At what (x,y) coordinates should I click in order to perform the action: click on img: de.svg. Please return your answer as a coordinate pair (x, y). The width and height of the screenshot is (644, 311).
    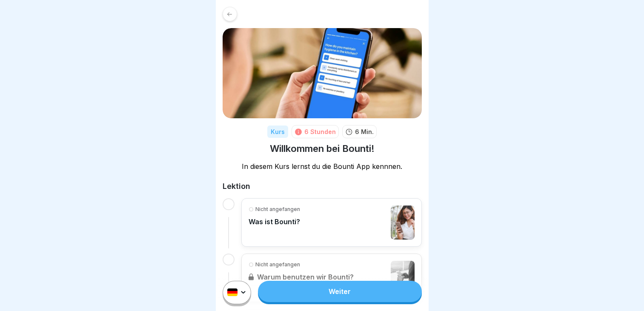
    Looking at the image, I should click on (232, 293).